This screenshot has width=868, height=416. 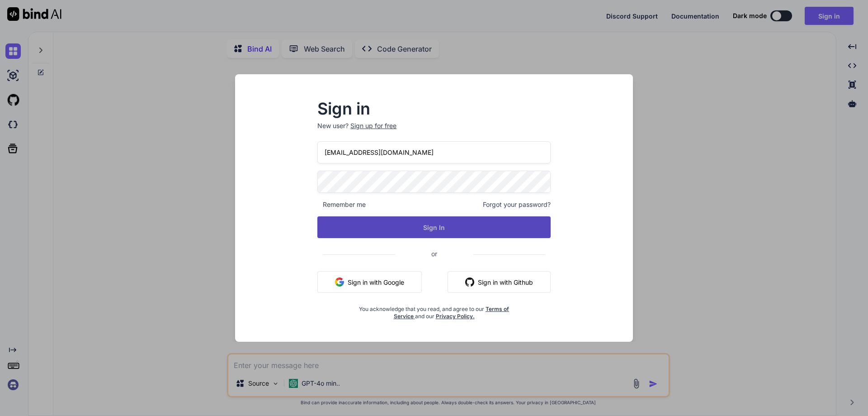 I want to click on button: Sign in with Github, so click(x=499, y=282).